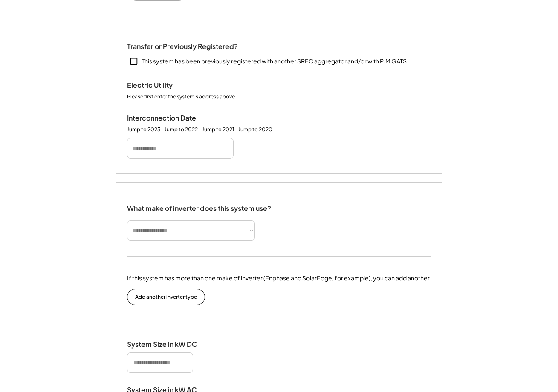 The height and width of the screenshot is (392, 558). I want to click on div: Jump to 2021, so click(218, 130).